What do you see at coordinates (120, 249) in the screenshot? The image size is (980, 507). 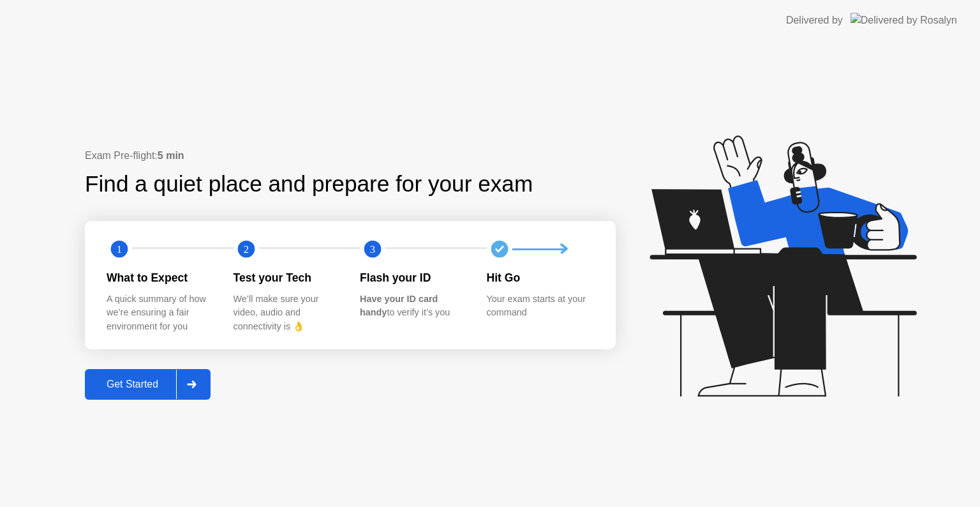 I see `text: 1` at bounding box center [120, 249].